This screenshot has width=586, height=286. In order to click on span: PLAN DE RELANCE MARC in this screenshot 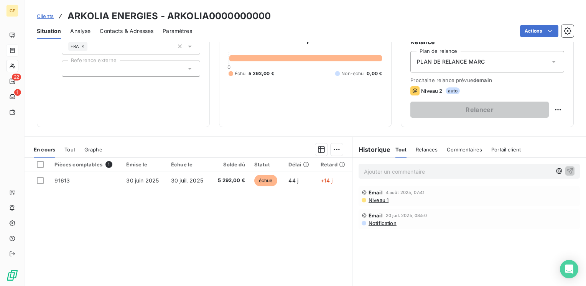, I will do `click(450, 62)`.